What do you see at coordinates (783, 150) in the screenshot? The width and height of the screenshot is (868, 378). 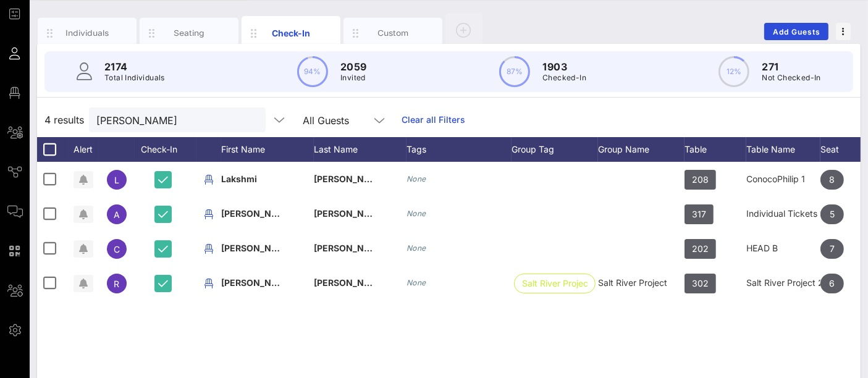 I see `div: Table Name` at bounding box center [783, 150].